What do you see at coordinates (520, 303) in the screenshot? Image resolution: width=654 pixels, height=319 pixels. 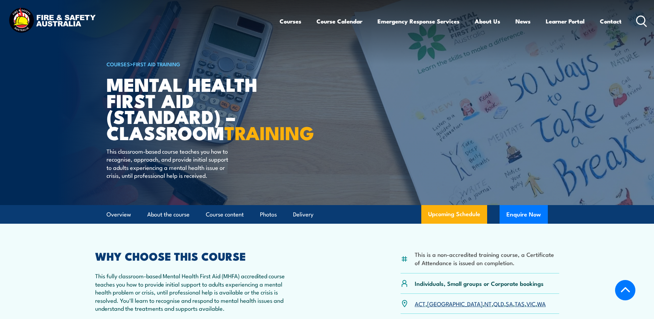 I see `a: TAS` at bounding box center [520, 303].